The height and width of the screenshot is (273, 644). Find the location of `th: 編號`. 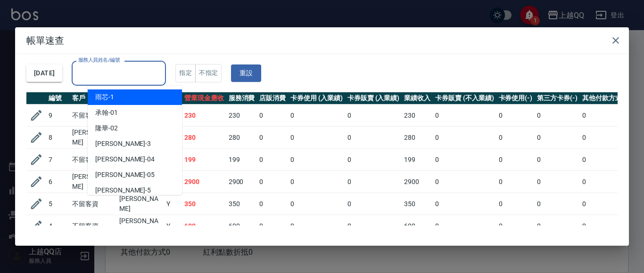

th: 編號 is located at coordinates (58, 99).